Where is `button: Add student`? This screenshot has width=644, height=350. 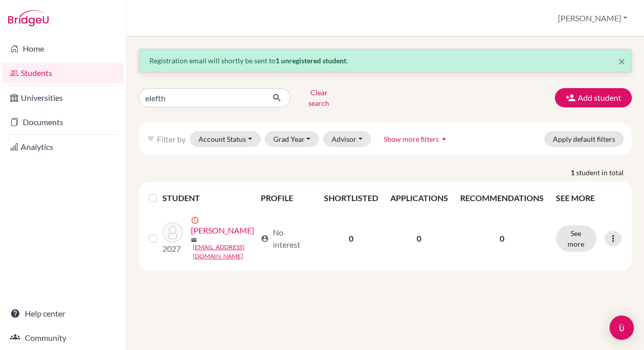
button: Add student is located at coordinates (593, 98).